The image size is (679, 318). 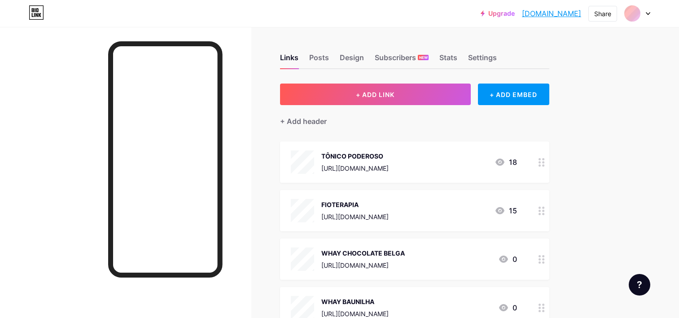 I want to click on div: WHAY CHOCOLATE BELGA, so click(x=363, y=253).